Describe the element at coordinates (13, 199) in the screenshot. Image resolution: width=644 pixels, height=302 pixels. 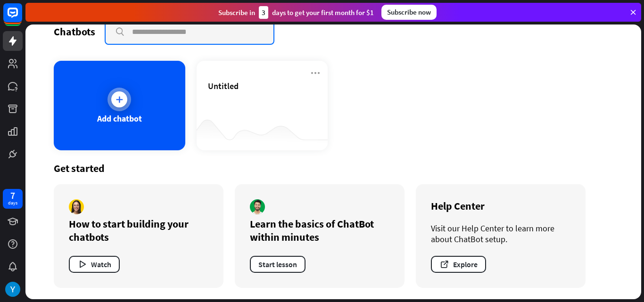
I see `a: 7 days` at that location.